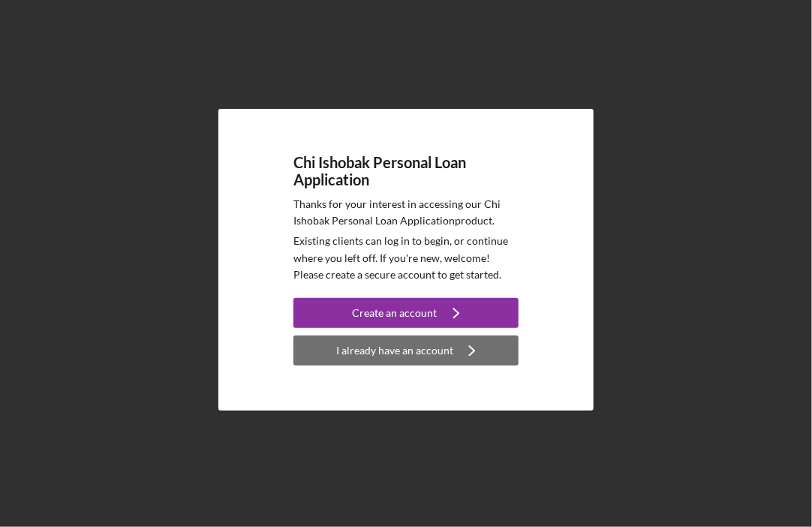 The width and height of the screenshot is (812, 527). Describe the element at coordinates (406, 258) in the screenshot. I see `p: Existing clients can log in to begin, or continue where you left off. If you're new, welcome! Ple...` at that location.